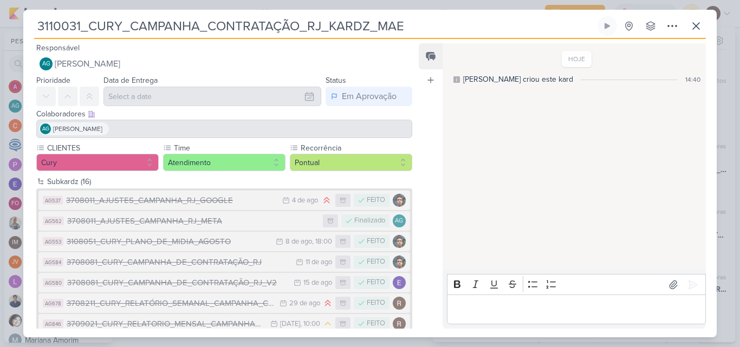 This screenshot has width=740, height=347. What do you see at coordinates (336, 80) in the screenshot?
I see `label: Status` at bounding box center [336, 80].